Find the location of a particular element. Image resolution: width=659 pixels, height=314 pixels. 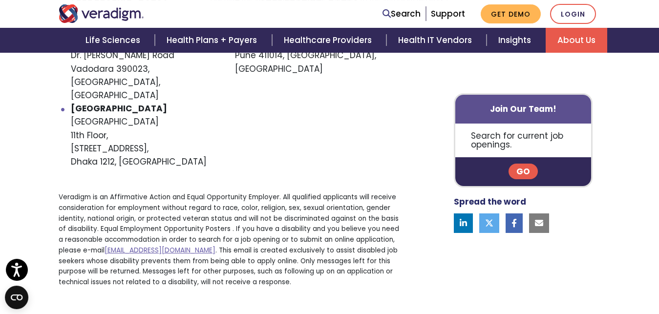

a: Login is located at coordinates (573, 14).